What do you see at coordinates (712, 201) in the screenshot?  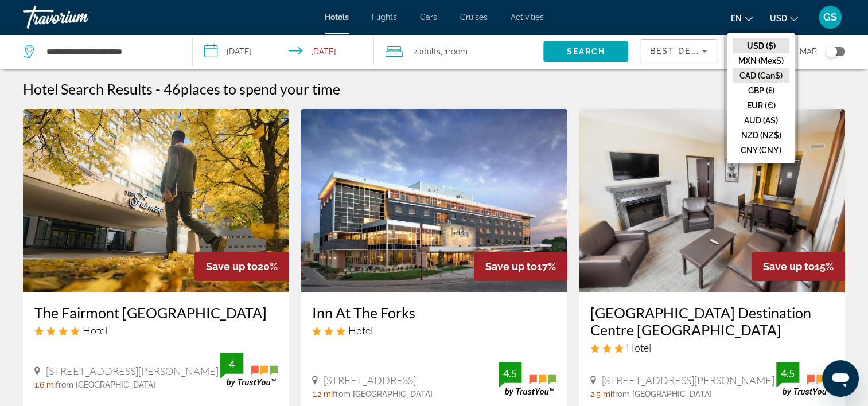 I see `img: Canad Inns Destination Centre Health Sciences Centre` at bounding box center [712, 201].